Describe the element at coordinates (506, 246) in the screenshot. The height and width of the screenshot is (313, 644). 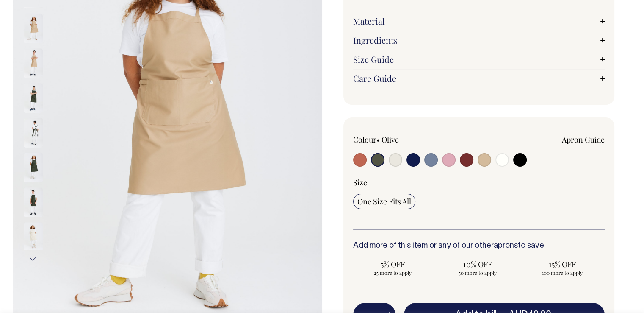
I see `a: aprons` at that location.